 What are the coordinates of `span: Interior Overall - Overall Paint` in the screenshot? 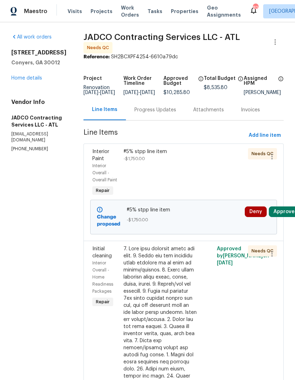 It's located at (105, 173).